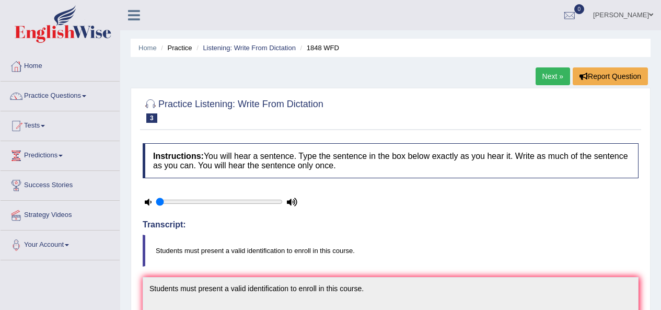  What do you see at coordinates (390, 250) in the screenshot?
I see `blockquote: Students must present a valid identification to enroll in this course.` at bounding box center [390, 250].